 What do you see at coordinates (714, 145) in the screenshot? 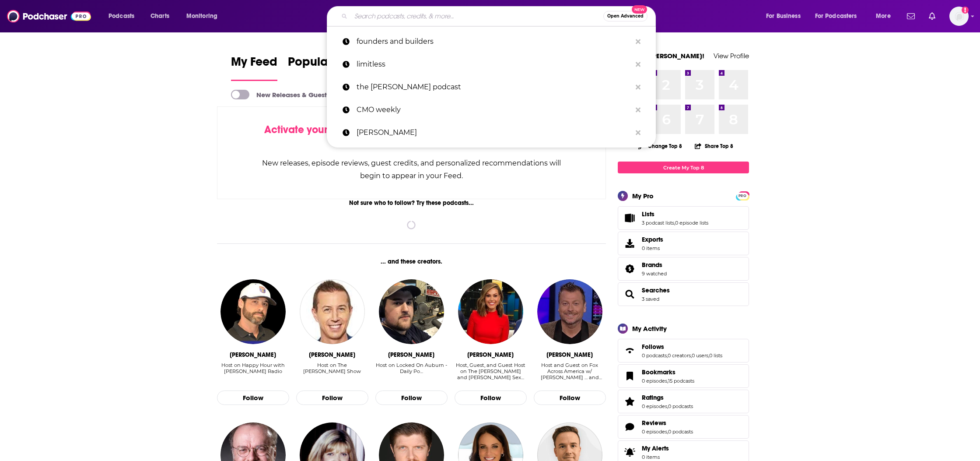
I see `button: Share Top 8` at bounding box center [714, 145].